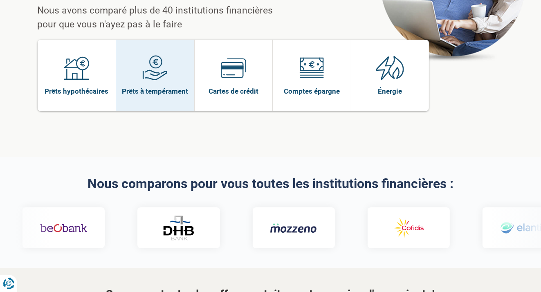  Describe the element at coordinates (390, 91) in the screenshot. I see `span: Énergie` at that location.